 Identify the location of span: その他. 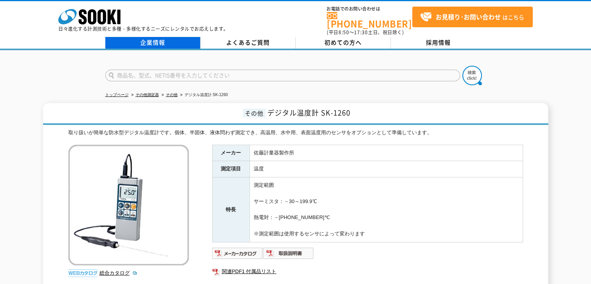
(254, 113).